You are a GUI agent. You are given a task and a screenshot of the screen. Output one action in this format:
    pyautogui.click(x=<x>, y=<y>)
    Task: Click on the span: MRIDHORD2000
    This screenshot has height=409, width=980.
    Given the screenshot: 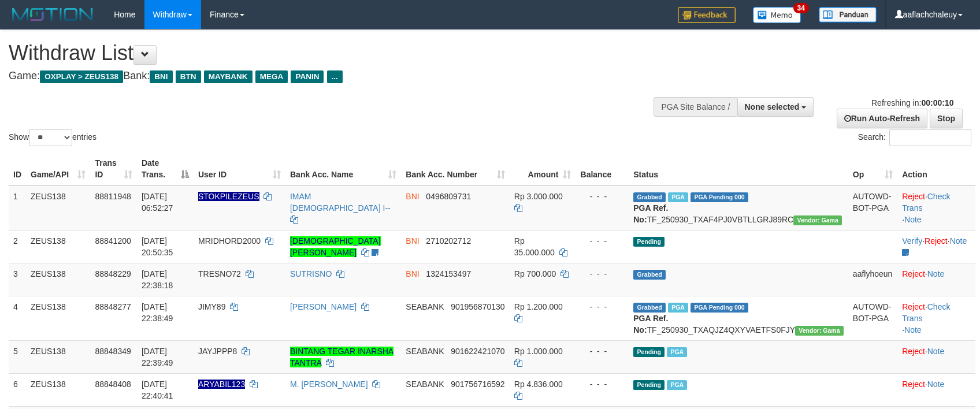 What is the action you would take?
    pyautogui.click(x=229, y=241)
    